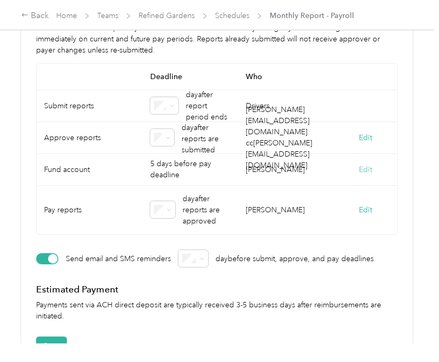 This screenshot has width=439, height=362. Describe the element at coordinates (118, 259) in the screenshot. I see `p: Send email and SMS reminders` at that location.